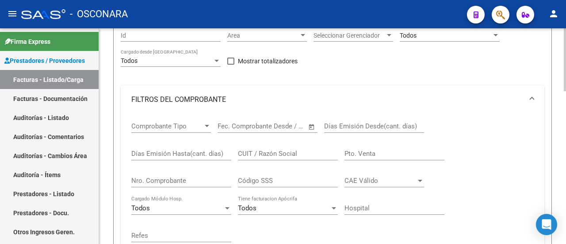  What do you see at coordinates (349, 35) in the screenshot?
I see `span: Seleccionar Gerenciador` at bounding box center [349, 35].